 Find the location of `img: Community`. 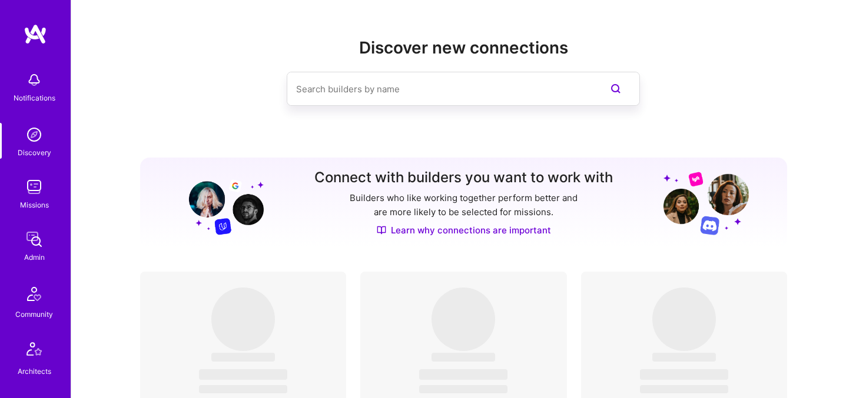

img: Community is located at coordinates (34, 294).